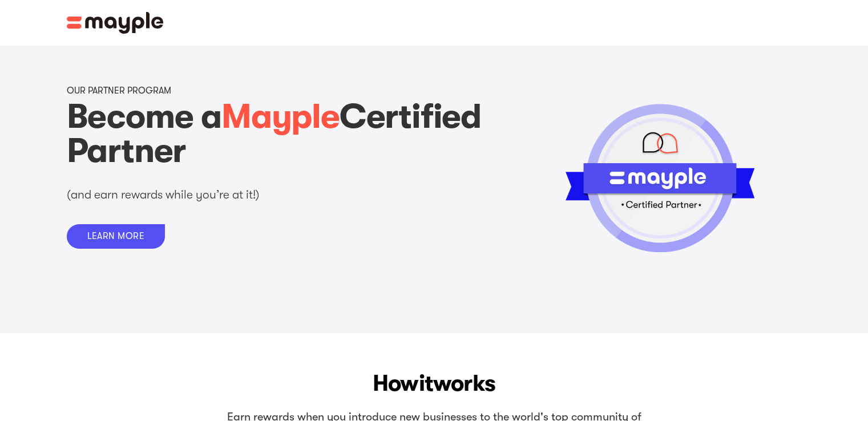 Image resolution: width=868 pixels, height=421 pixels. I want to click on div: LEARN MORE, so click(116, 236).